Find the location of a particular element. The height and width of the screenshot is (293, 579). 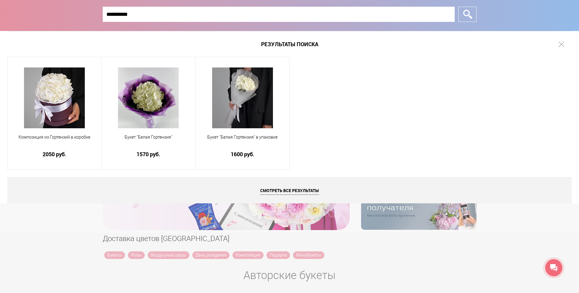

span: Смотреть все результаты is located at coordinates (289, 191).